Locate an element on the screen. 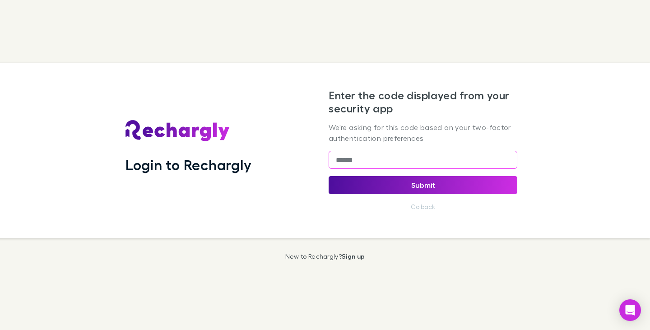 The height and width of the screenshot is (330, 650). img: Rechargly's Logo is located at coordinates (178, 131).